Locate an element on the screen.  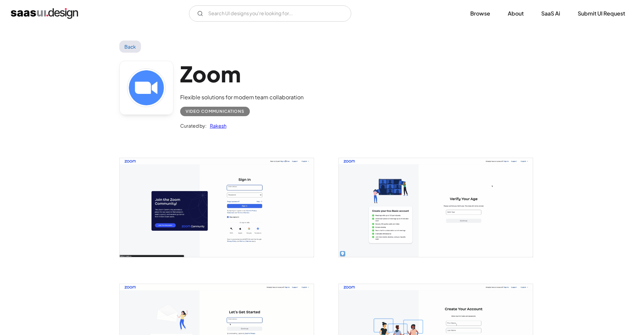
img: 6422f1539ad1abad30c75cf6_Zoom%20-%20verify%20age.png is located at coordinates (436, 208).